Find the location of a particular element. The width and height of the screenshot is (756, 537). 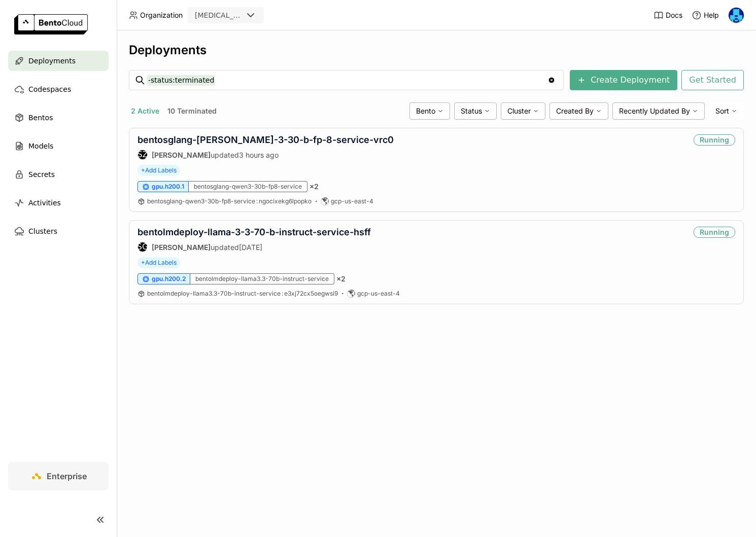

button: 10 Terminated is located at coordinates (191, 111).